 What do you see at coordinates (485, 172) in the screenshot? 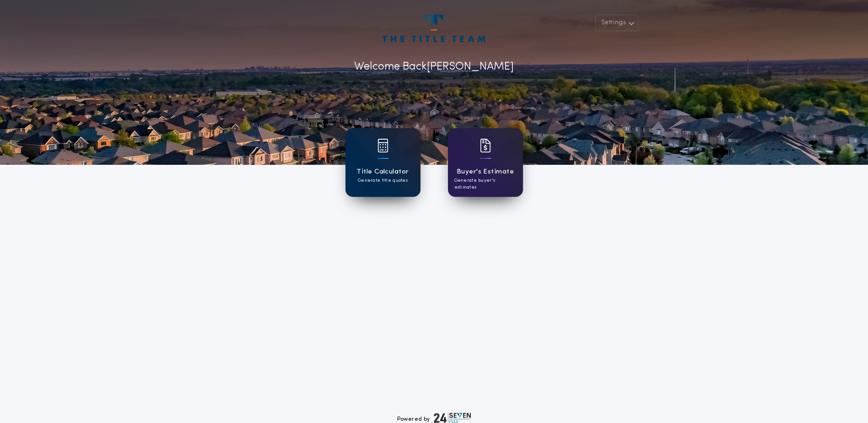
I see `h1: Buyer's Estimate` at bounding box center [485, 172].